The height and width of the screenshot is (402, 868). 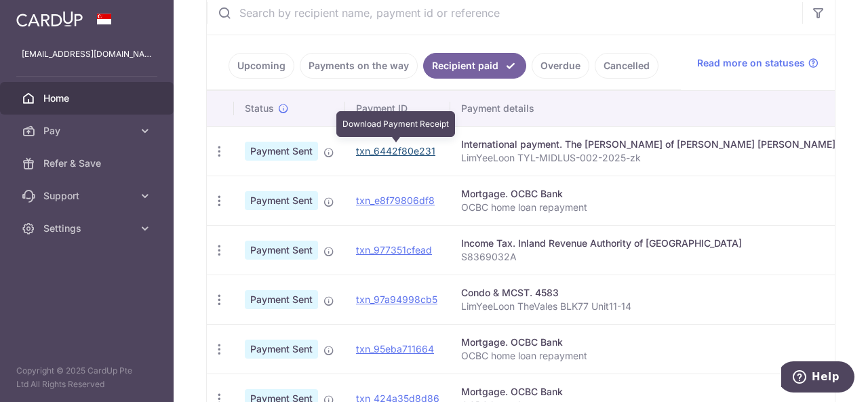 What do you see at coordinates (758, 63) in the screenshot?
I see `a: Read more on statuses` at bounding box center [758, 63].